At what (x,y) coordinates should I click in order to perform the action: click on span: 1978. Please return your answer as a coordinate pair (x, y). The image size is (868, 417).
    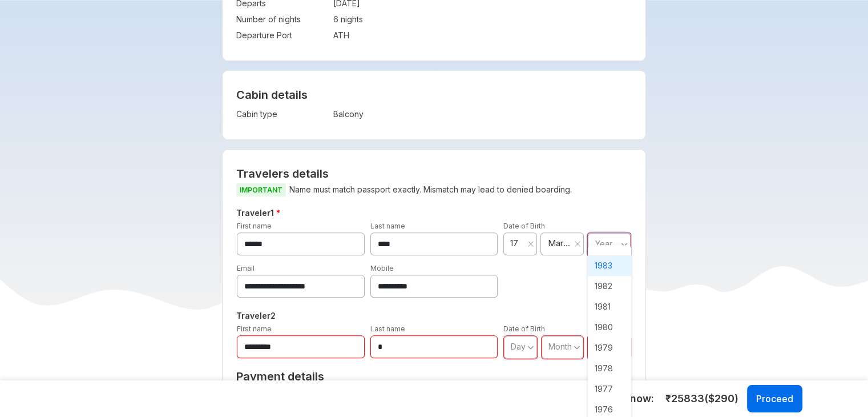
    Looking at the image, I should click on (610, 368).